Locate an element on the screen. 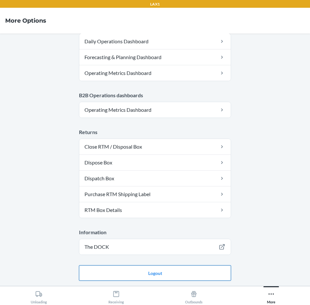 This screenshot has height=305, width=310. p: LAX1 is located at coordinates (155, 4).